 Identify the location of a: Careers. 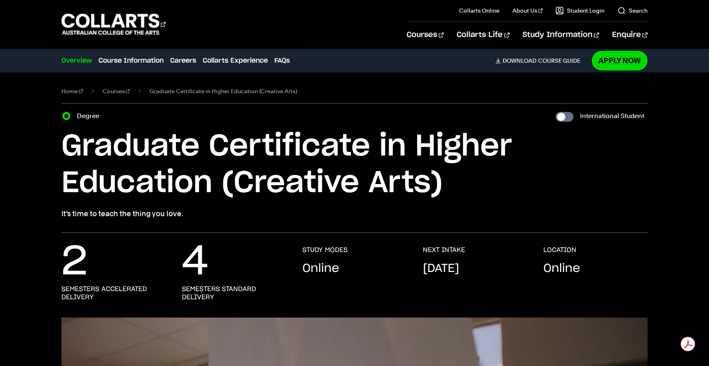
(183, 61).